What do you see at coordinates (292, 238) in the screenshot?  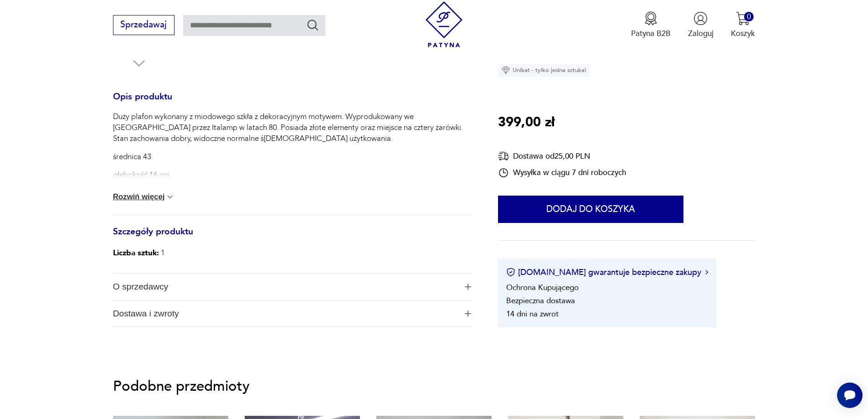 I see `h3: Szczegóły produktu` at bounding box center [292, 238].